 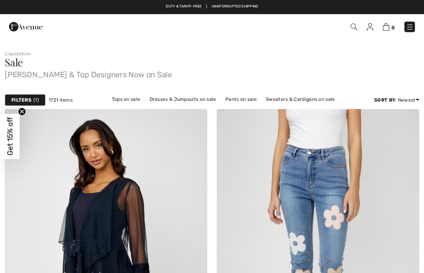 I want to click on a: Pants on sale, so click(x=241, y=99).